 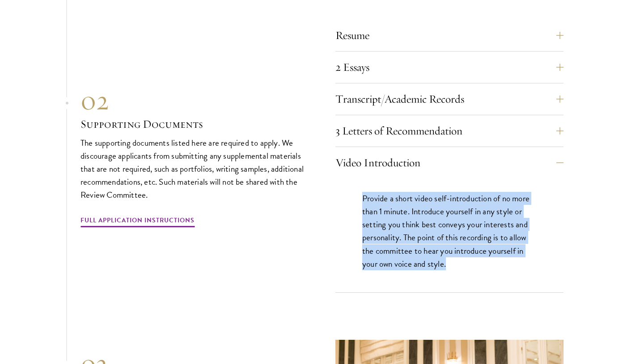 I want to click on h3: Supporting Documents, so click(x=195, y=124).